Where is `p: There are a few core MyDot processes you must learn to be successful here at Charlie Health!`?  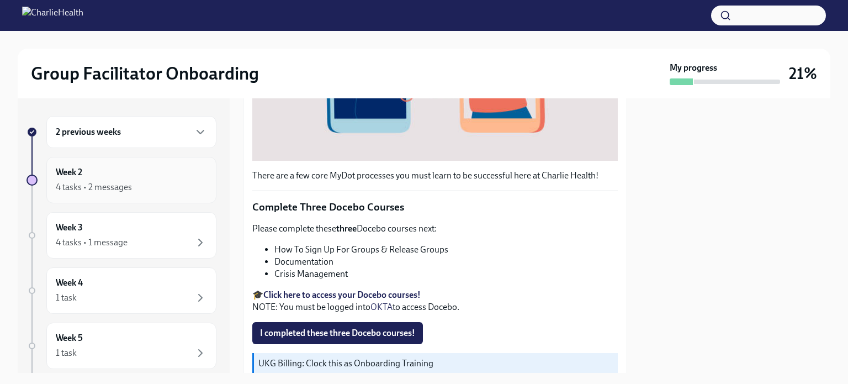
p: There are a few core MyDot processes you must learn to be successful here at Charlie Health! is located at coordinates (435, 175).